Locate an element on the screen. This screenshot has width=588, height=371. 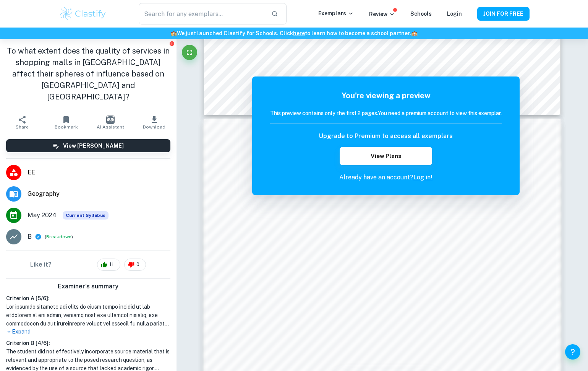
button: Breakdown is located at coordinates (59, 237).